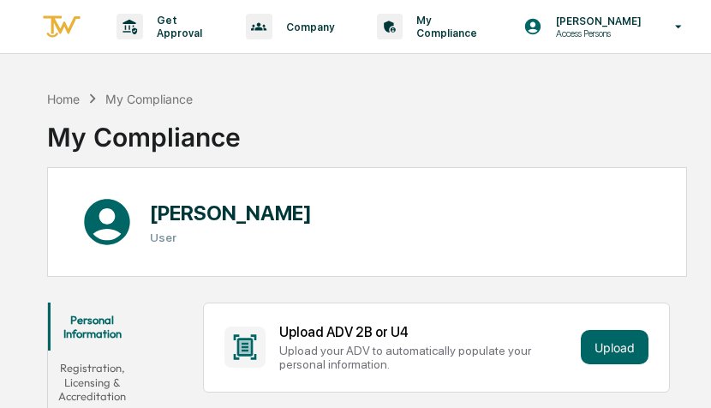 The height and width of the screenshot is (408, 711). What do you see at coordinates (177, 27) in the screenshot?
I see `p: Get Approval` at bounding box center [177, 27].